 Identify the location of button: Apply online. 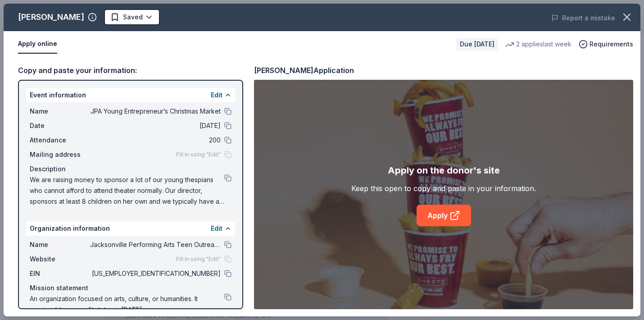
(37, 44).